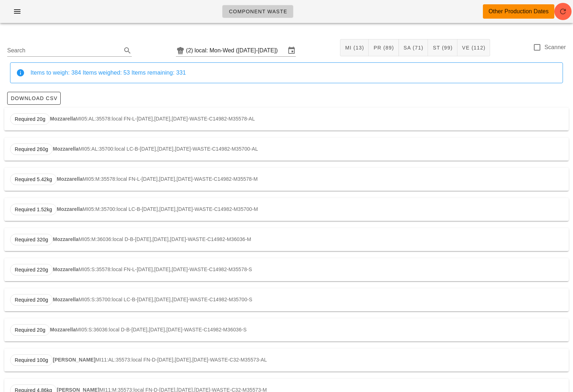 This screenshot has width=573, height=392. What do you see at coordinates (190, 51) in the screenshot?
I see `div: (2)` at bounding box center [190, 51].